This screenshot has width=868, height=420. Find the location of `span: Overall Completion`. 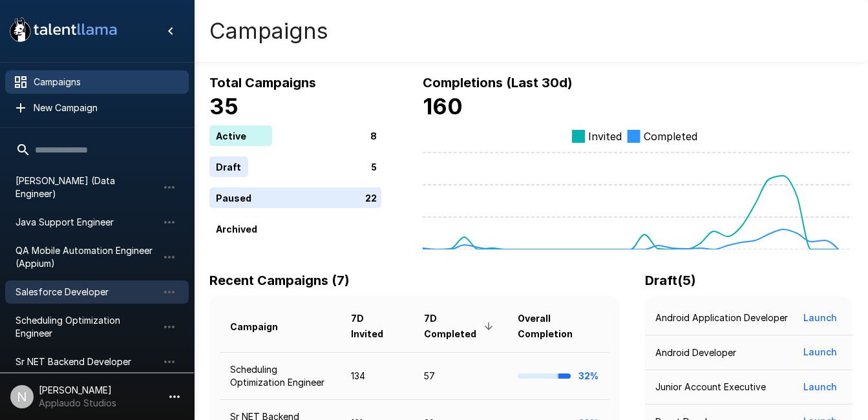

span: Overall Completion is located at coordinates (558, 326).